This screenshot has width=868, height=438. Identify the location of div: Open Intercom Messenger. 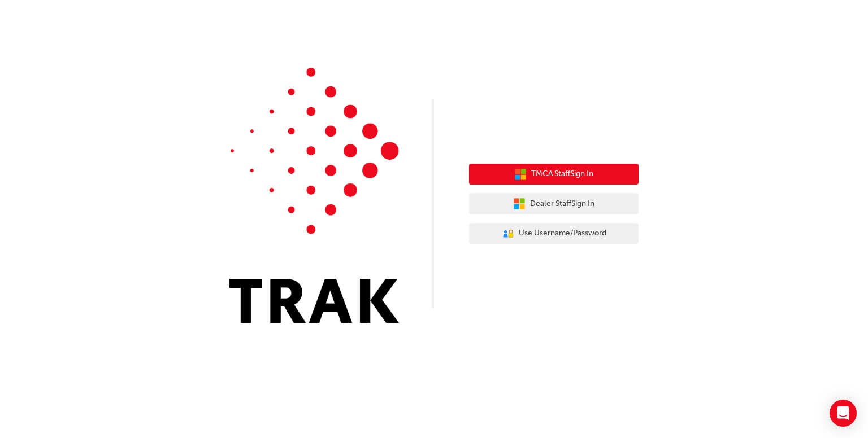
(843, 413).